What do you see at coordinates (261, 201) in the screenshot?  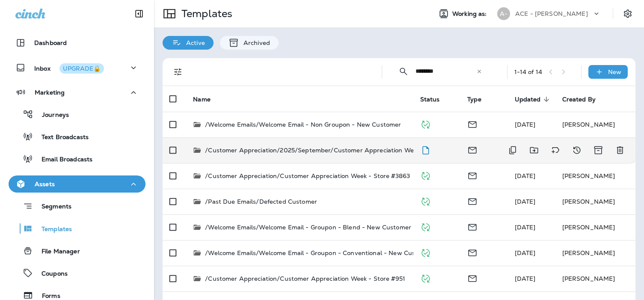 I see `p: /Past Due Emails/Defected Customer` at bounding box center [261, 201].